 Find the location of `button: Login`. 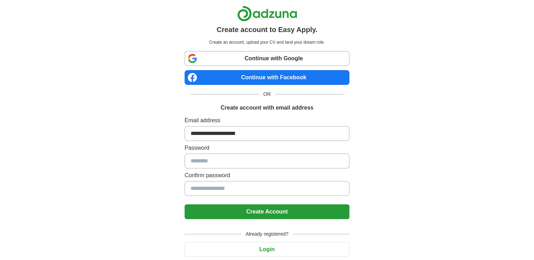

button: Login is located at coordinates (267, 250).